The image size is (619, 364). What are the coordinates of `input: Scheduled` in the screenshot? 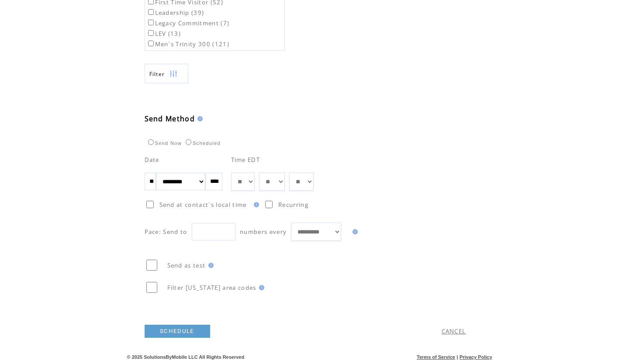 It's located at (188, 142).